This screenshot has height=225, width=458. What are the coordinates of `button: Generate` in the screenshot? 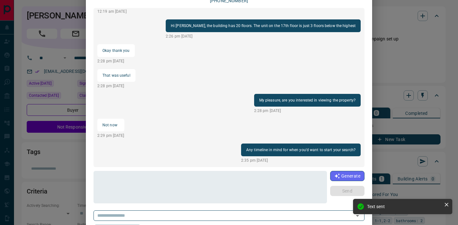 It's located at (347, 176).